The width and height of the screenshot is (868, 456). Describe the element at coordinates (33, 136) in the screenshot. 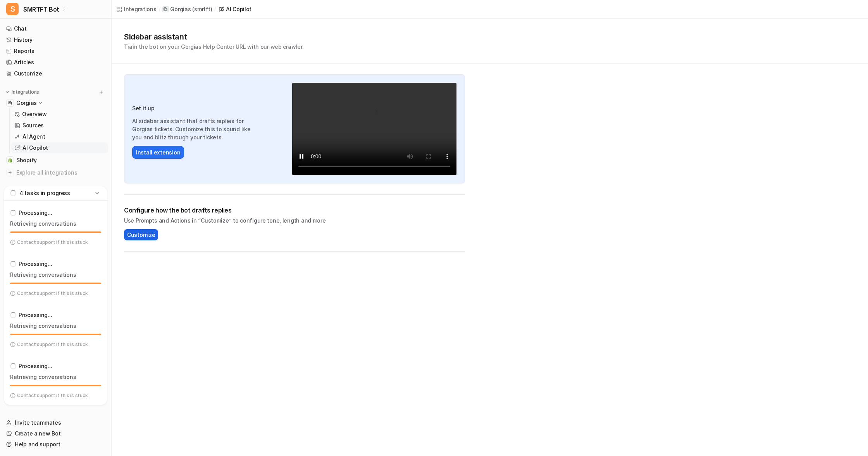

I see `p: AI Agent` at that location.